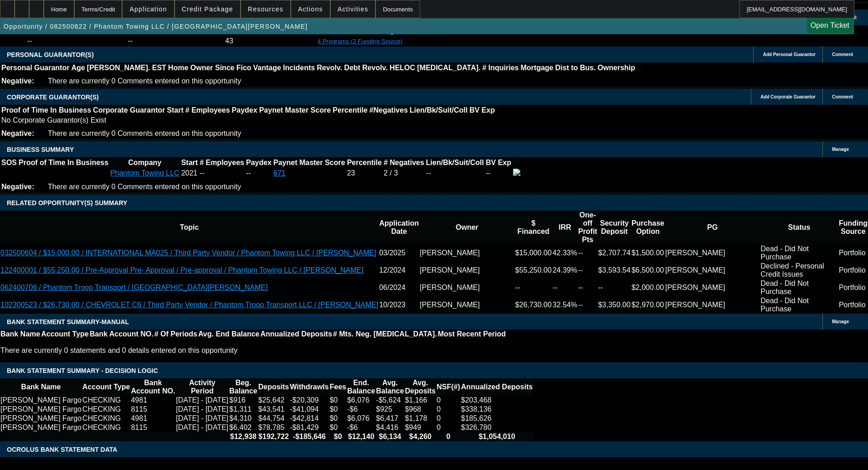 The image size is (868, 470). Describe the element at coordinates (565, 253) in the screenshot. I see `td: 42.33%` at that location.